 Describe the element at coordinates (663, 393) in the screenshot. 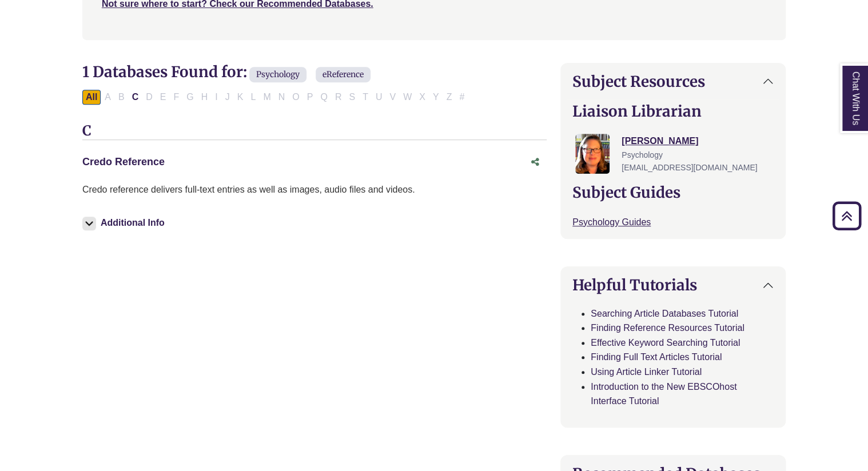

I see `a: Introduction to the New EBSCOhost Interface Tutorial` at that location.